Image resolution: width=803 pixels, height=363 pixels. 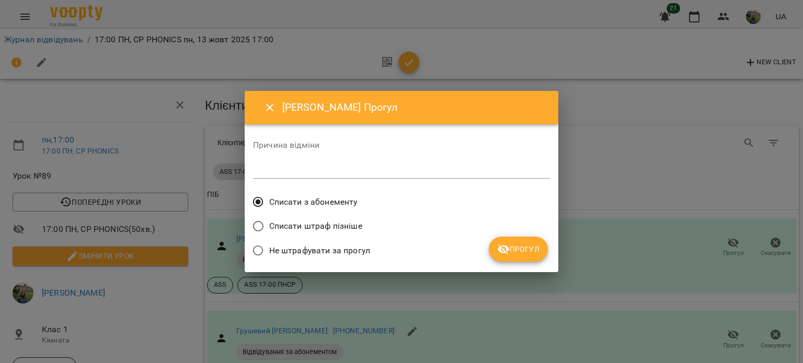 What do you see at coordinates (319, 251) in the screenshot?
I see `span: Не штрафувати за прогул` at bounding box center [319, 251].